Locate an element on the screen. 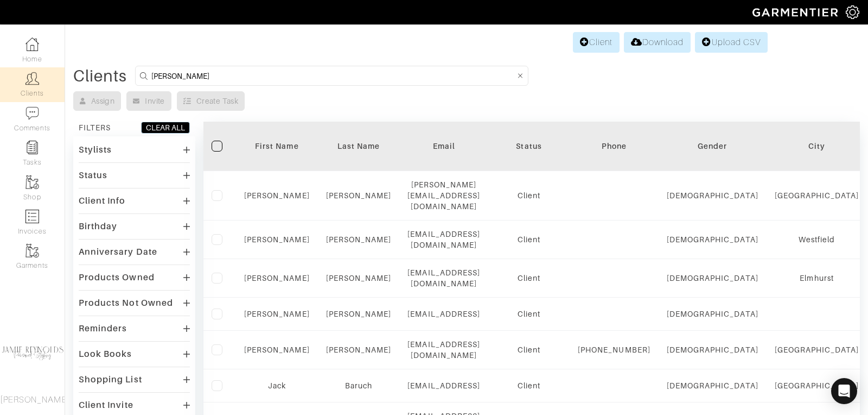  div: Shopping List is located at coordinates (110, 379).